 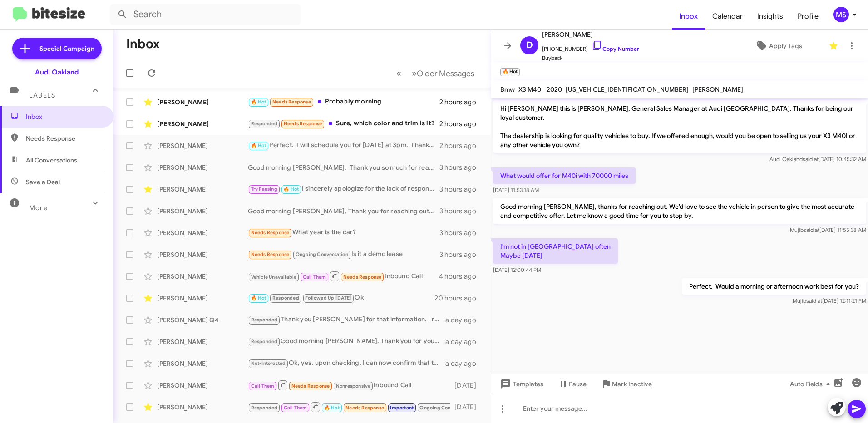 I want to click on a: Special Campaign, so click(x=57, y=49).